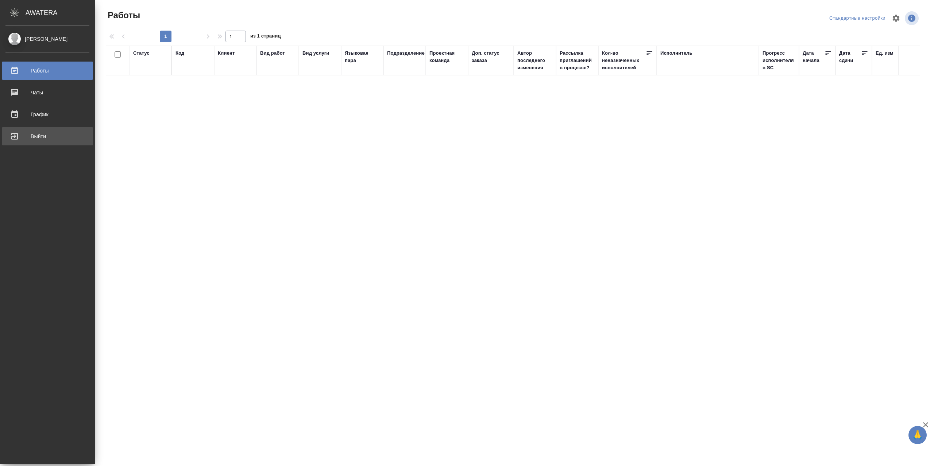  Describe the element at coordinates (405, 53) in the screenshot. I see `div: Подразделение` at that location.